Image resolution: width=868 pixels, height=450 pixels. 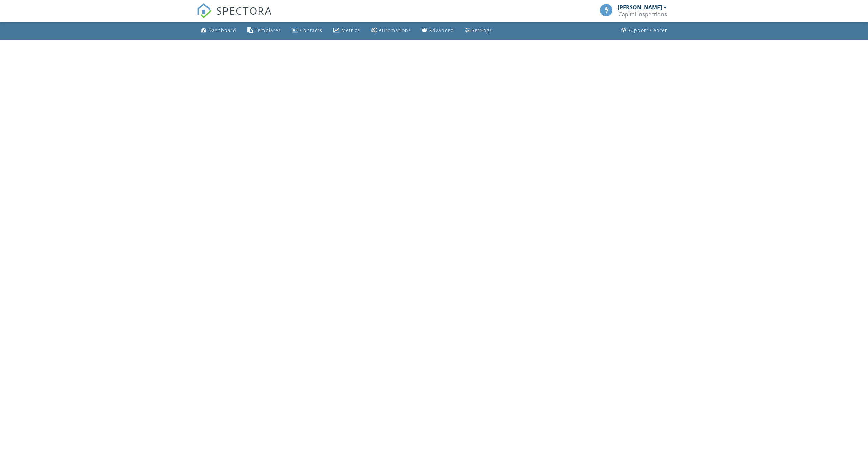 What do you see at coordinates (307, 31) in the screenshot?
I see `a: Contacts` at bounding box center [307, 31].